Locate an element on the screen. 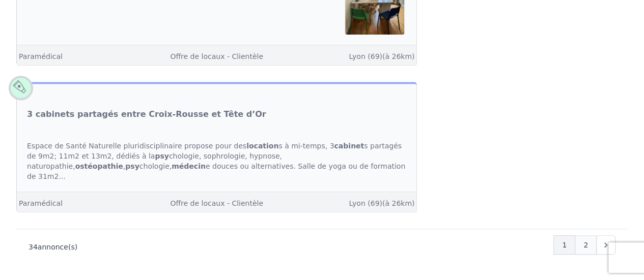 The image size is (644, 280). strong: cabinet is located at coordinates (349, 146).